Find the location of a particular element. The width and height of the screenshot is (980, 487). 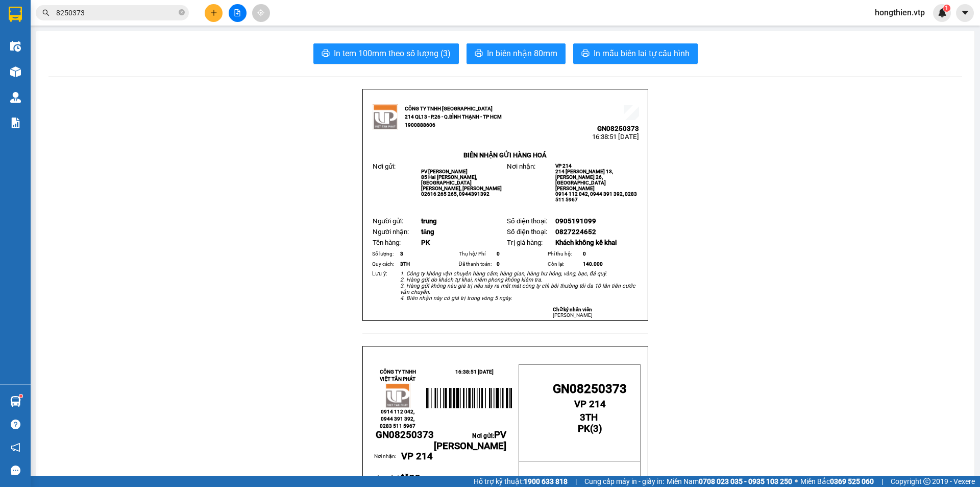

span: notification is located at coordinates (15, 447).